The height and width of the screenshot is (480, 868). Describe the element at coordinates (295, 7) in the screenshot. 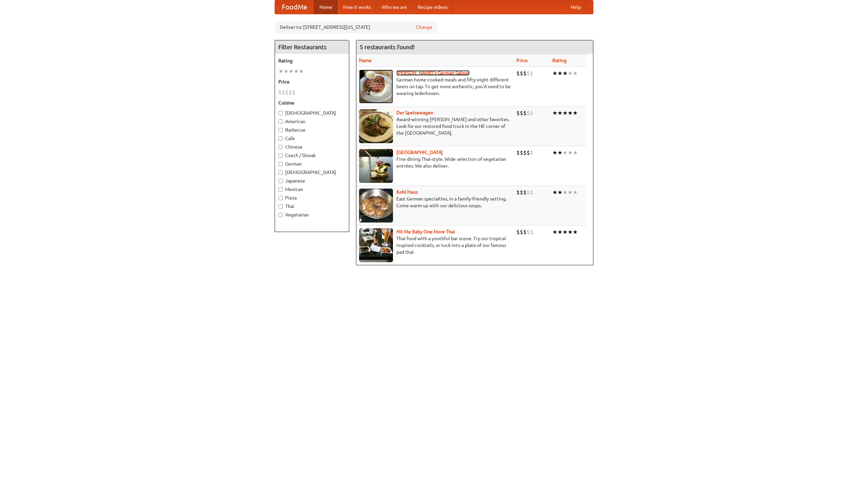

I see `a: FoodMe` at that location.